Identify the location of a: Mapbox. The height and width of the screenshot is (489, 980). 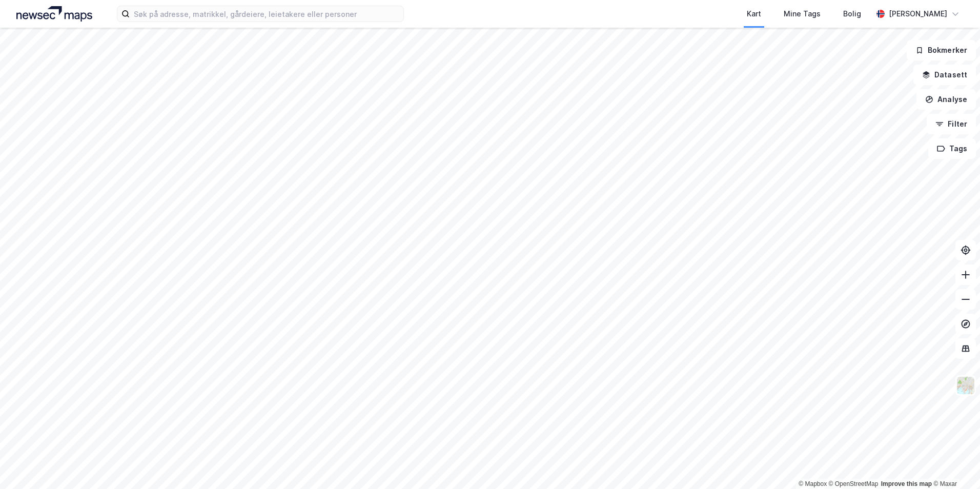
(813, 484).